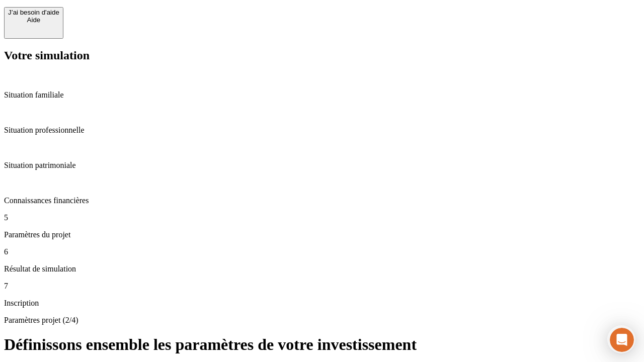 This screenshot has width=644, height=362. I want to click on h1: Définissons ensemble les paramètres de votre investissement, so click(322, 345).